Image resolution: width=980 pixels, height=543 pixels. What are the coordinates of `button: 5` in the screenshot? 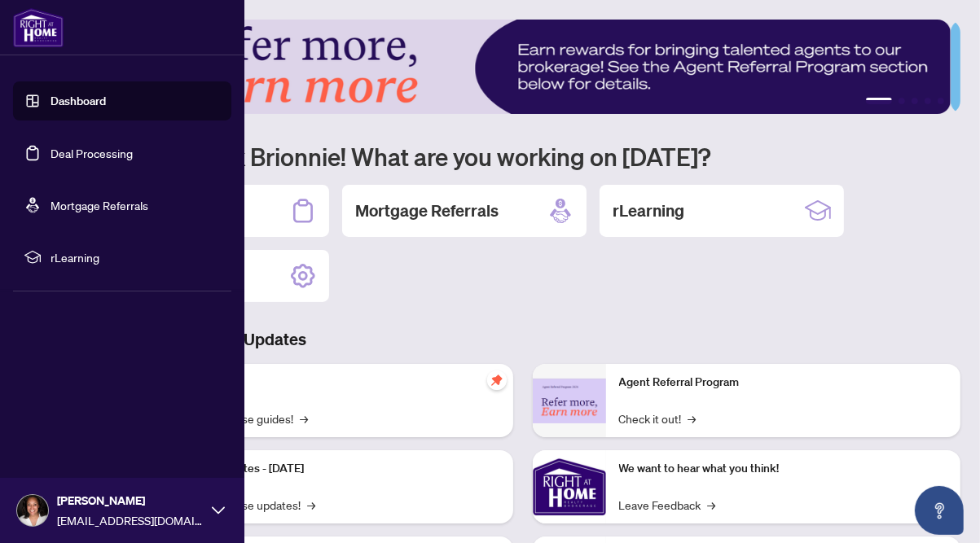 It's located at (941, 101).